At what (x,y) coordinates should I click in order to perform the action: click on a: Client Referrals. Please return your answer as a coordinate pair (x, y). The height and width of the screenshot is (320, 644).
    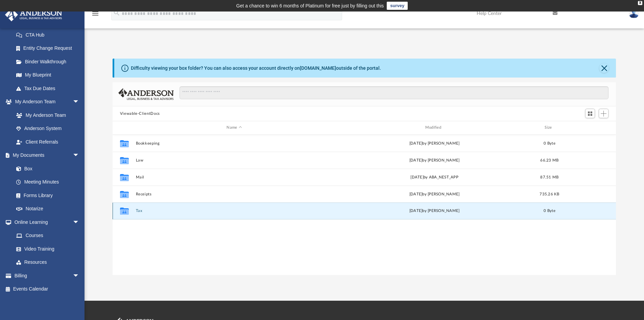
    Looking at the image, I should click on (48, 142).